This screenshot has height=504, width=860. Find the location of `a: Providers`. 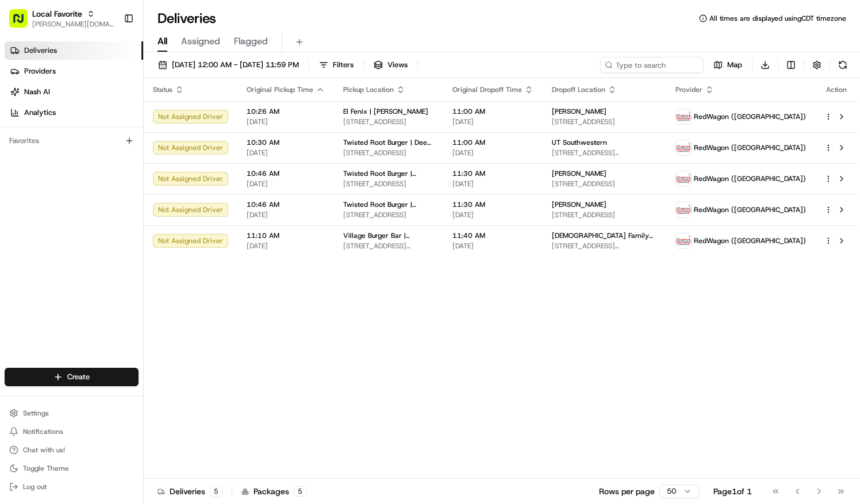

a: Providers is located at coordinates (74, 71).